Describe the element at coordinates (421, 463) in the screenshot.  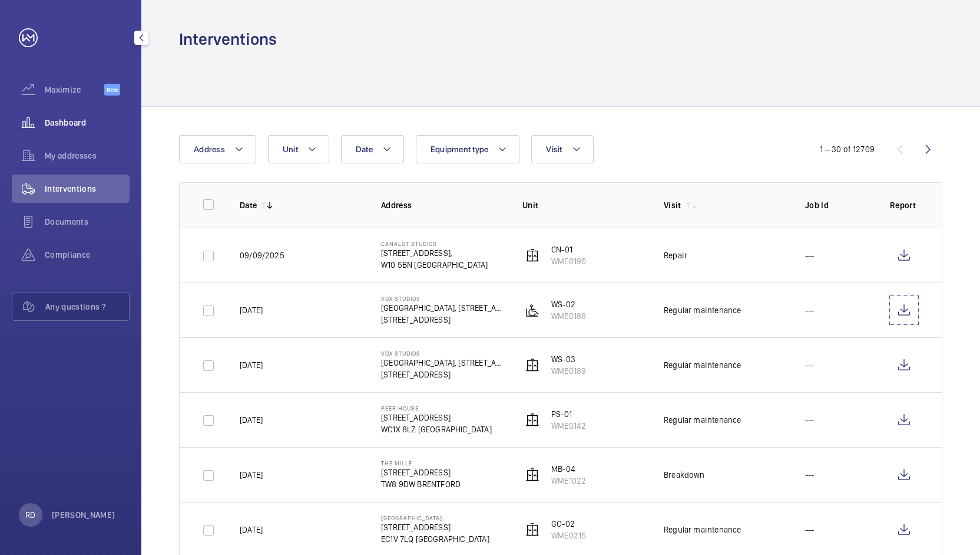
I see `p: The Mille` at that location.